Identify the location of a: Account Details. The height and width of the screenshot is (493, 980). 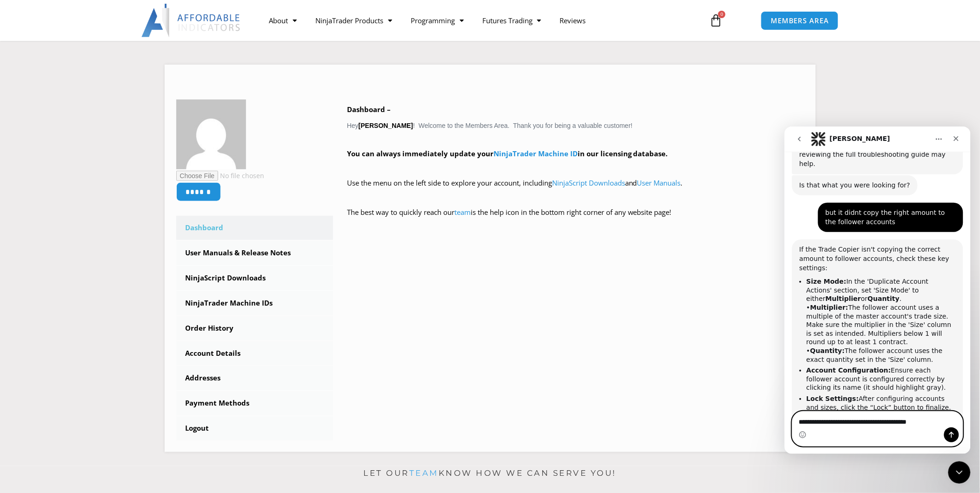
(255, 354).